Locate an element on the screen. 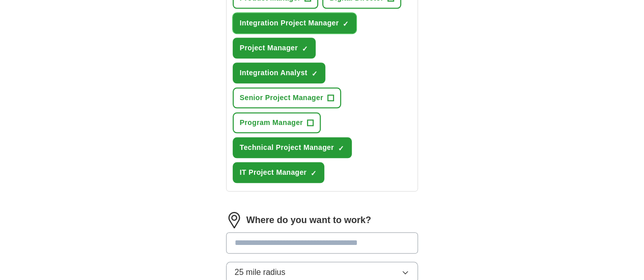 The width and height of the screenshot is (644, 280). label: Where do you want to work? is located at coordinates (309, 220).